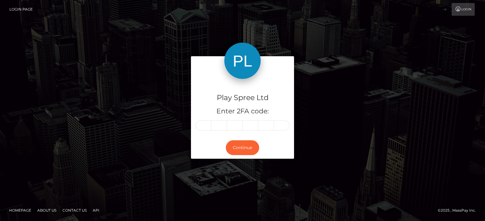 Image resolution: width=485 pixels, height=221 pixels. I want to click on a: Login Page, so click(21, 9).